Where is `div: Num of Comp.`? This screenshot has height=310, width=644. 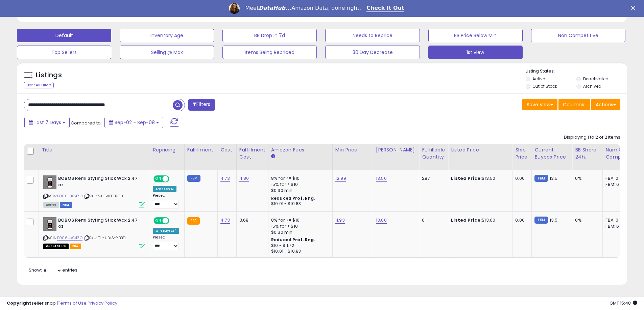 div: Num of Comp. is located at coordinates (618, 154).